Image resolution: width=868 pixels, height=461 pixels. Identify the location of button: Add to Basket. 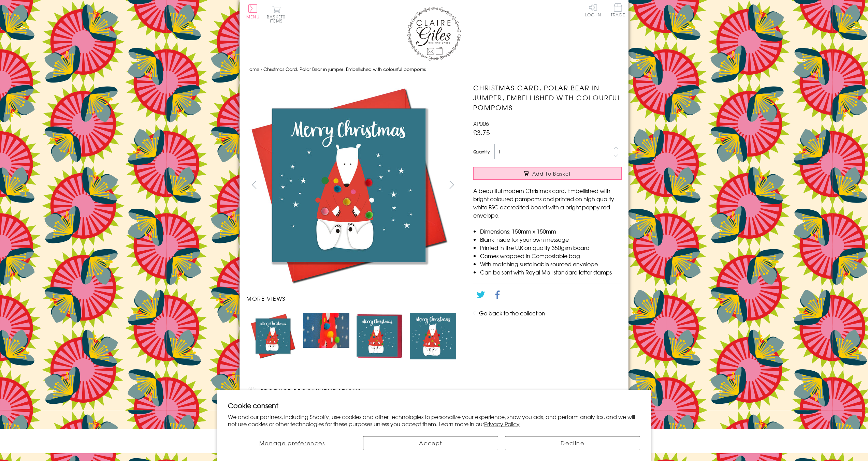
(547, 173).